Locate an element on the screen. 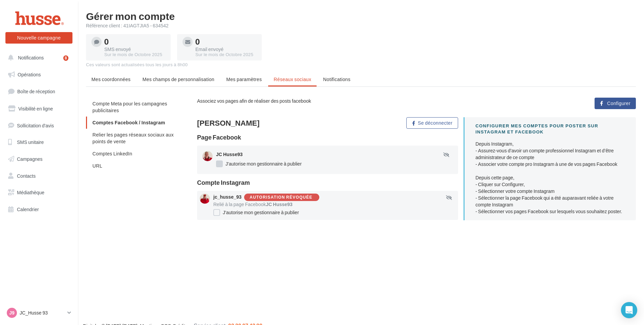 The width and height of the screenshot is (644, 325). h1: Gérer mon compte is located at coordinates (361, 16).